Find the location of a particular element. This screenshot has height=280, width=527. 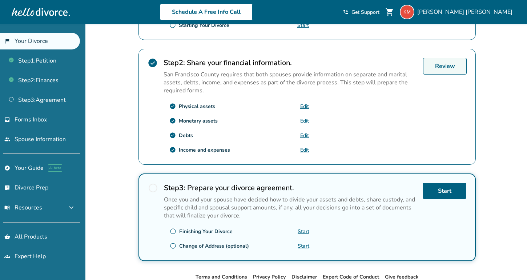

span: Forms Inbox is located at coordinates (31, 120).